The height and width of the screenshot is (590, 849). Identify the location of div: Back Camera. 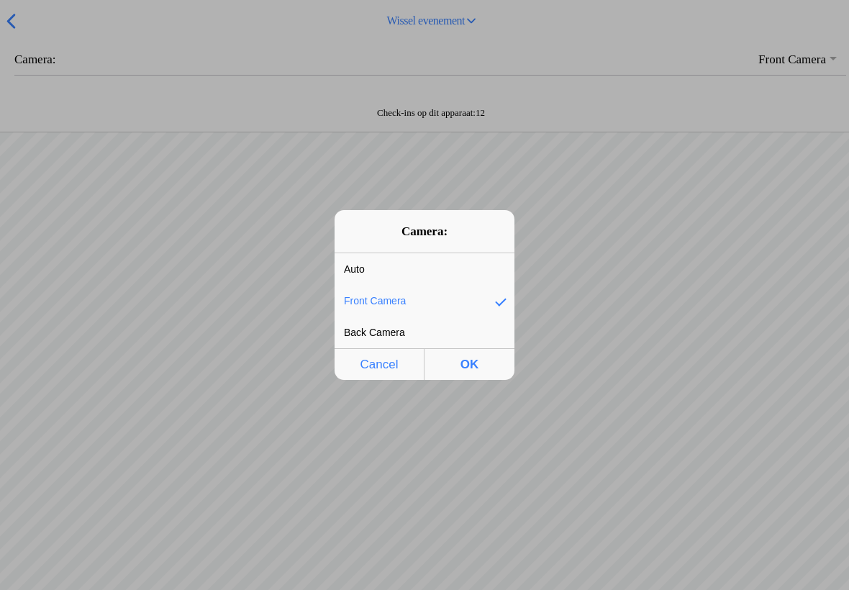
(414, 332).